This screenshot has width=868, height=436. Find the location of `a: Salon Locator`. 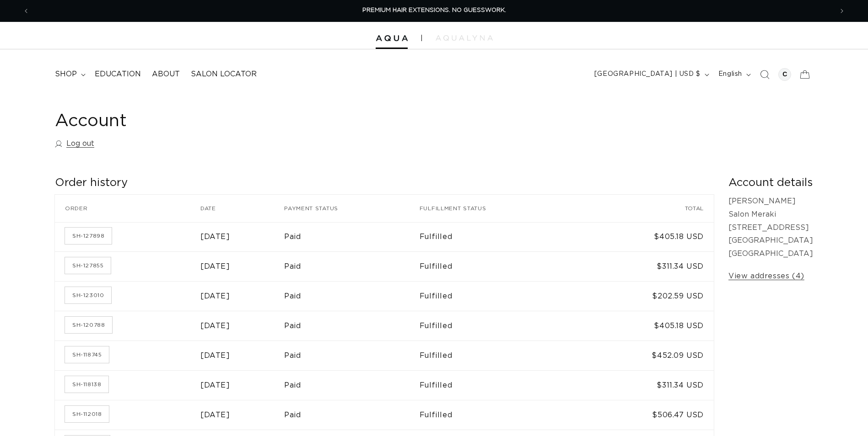

a: Salon Locator is located at coordinates (224, 74).